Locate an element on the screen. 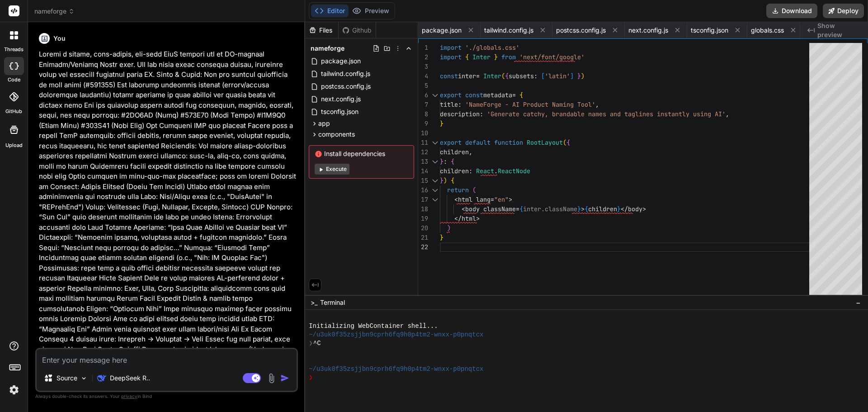  div: 17 is located at coordinates (424, 200).